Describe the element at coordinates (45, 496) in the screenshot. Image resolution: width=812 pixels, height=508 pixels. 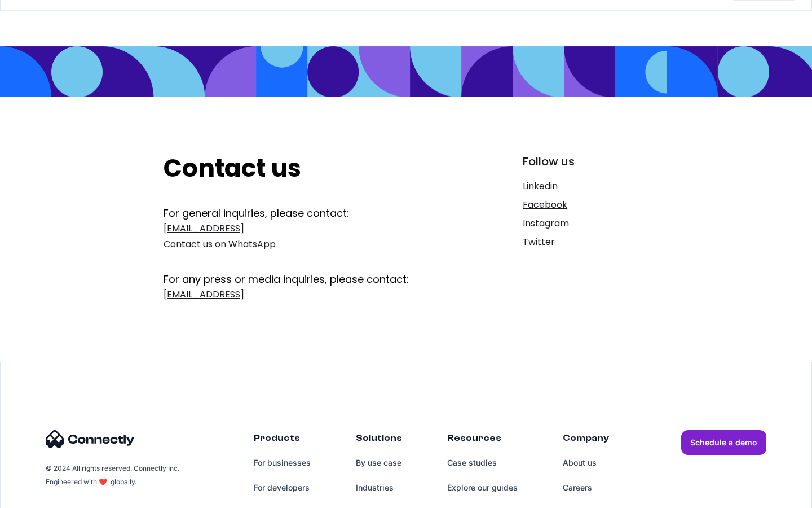
I see `ul: Language list` at that location.